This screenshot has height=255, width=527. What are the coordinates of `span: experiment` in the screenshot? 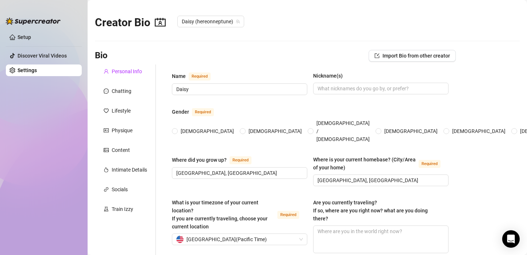 It's located at (106, 209).